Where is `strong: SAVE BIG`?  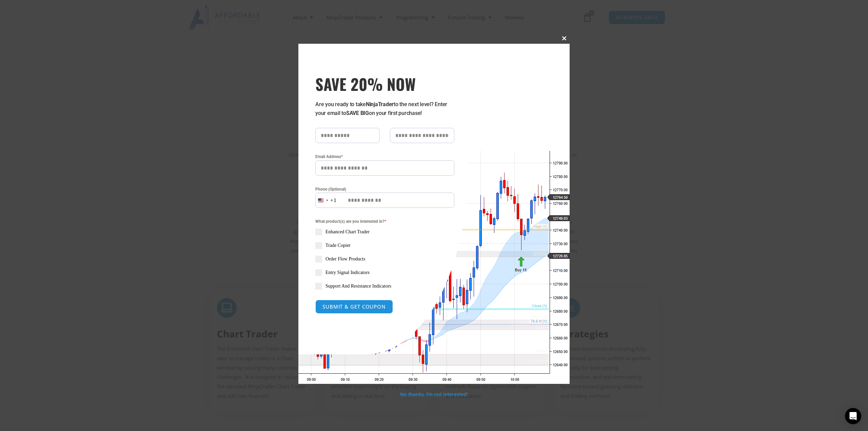
strong: SAVE BIG is located at coordinates (358, 113).